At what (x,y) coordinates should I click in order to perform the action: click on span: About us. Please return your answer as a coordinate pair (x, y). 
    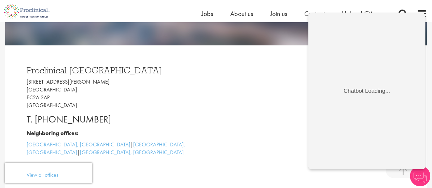
    Looking at the image, I should click on (241, 14).